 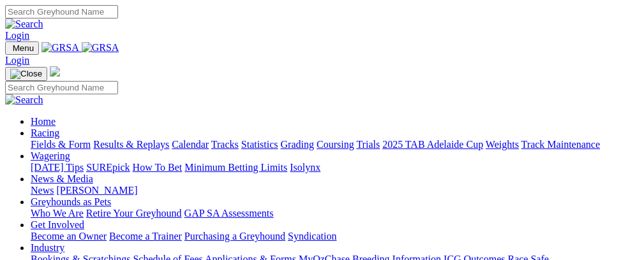 I want to click on div: Greyhounds as Pets, so click(x=335, y=213).